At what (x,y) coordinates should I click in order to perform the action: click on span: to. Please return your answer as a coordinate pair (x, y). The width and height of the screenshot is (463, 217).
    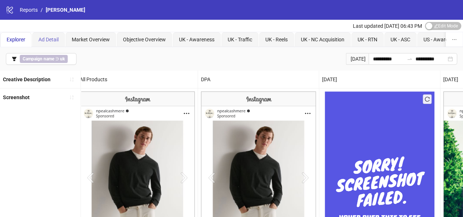
    Looking at the image, I should click on (410, 59).